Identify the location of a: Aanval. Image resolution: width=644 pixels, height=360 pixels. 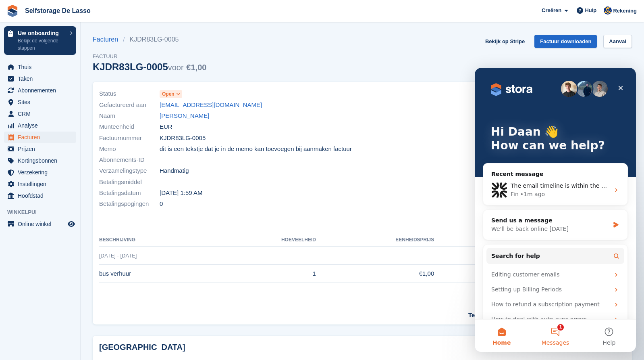
(618, 41).